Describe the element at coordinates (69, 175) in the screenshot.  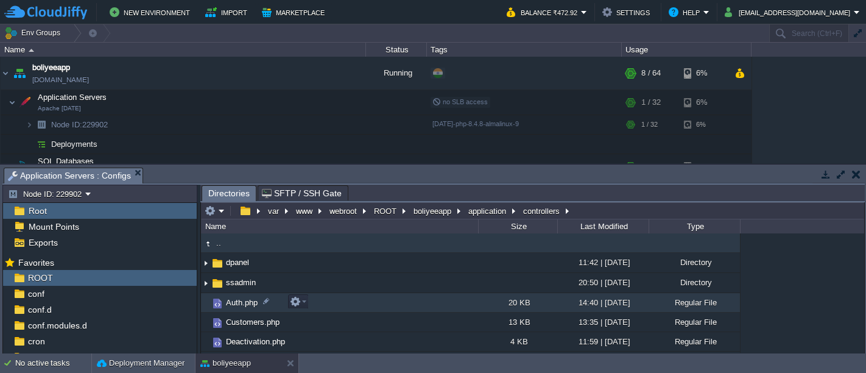
I see `span: Application Servers : Configs` at that location.